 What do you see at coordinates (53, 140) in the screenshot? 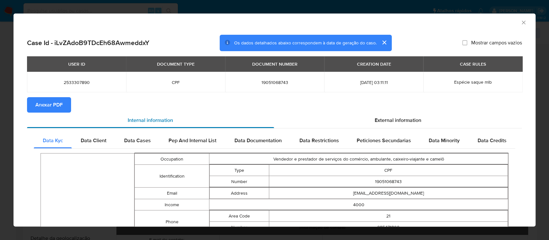
I see `span: Data Kyc` at bounding box center [53, 140].